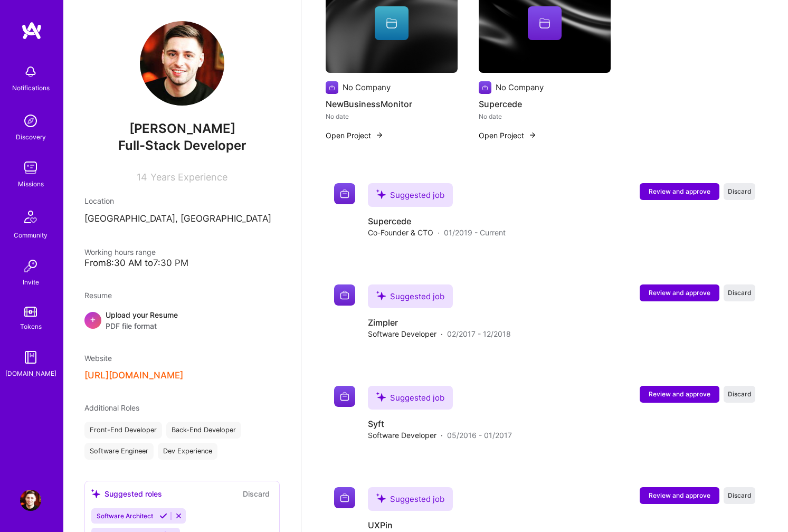  Describe the element at coordinates (31, 326) in the screenshot. I see `div: Tokens` at that location.